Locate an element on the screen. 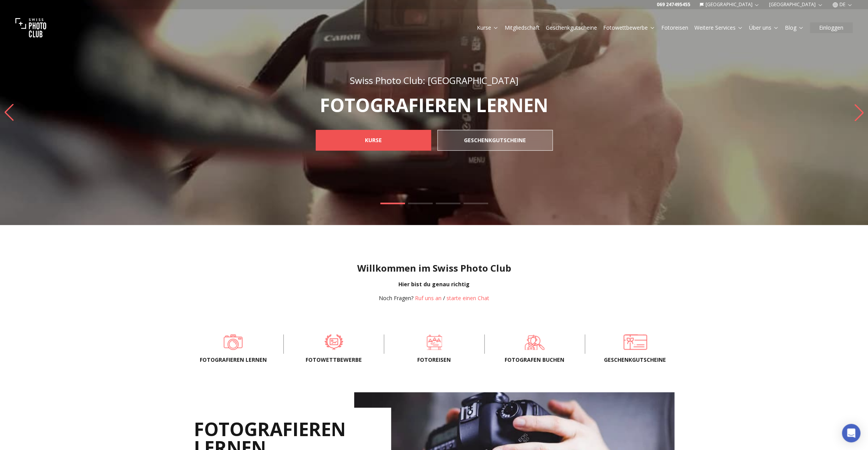 The height and width of the screenshot is (450, 868). button: Mitgliedschaft is located at coordinates (522, 28).